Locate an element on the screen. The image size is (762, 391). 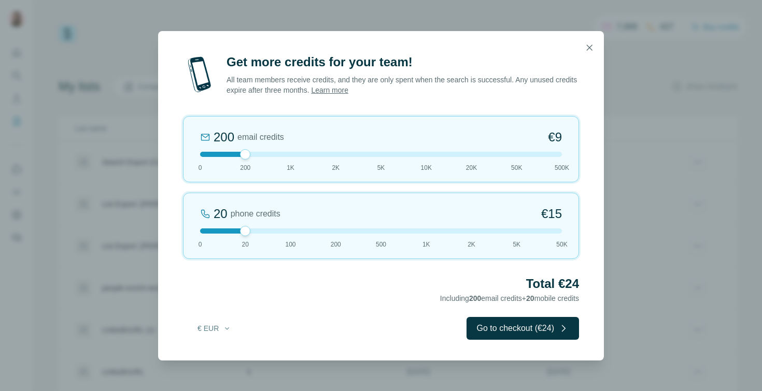
button: € EUR is located at coordinates (214, 329).